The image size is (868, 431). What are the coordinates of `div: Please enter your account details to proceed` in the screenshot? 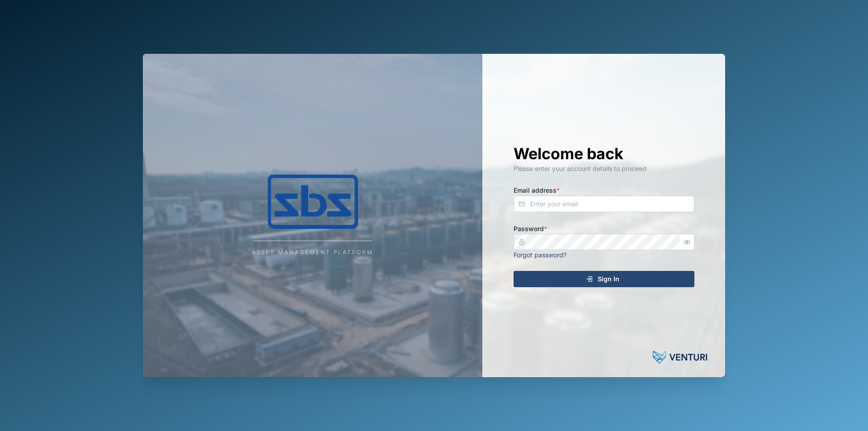 It's located at (604, 169).